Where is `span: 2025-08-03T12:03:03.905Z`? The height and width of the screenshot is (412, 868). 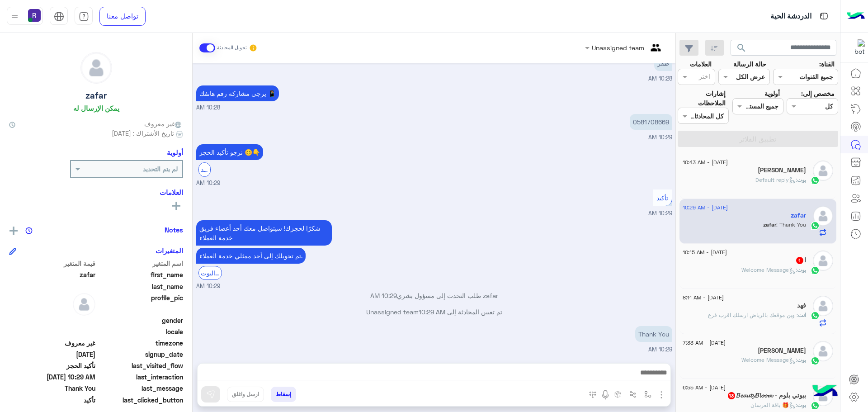
span: 2025-08-03T12:03:03.905Z is located at coordinates (52, 354).